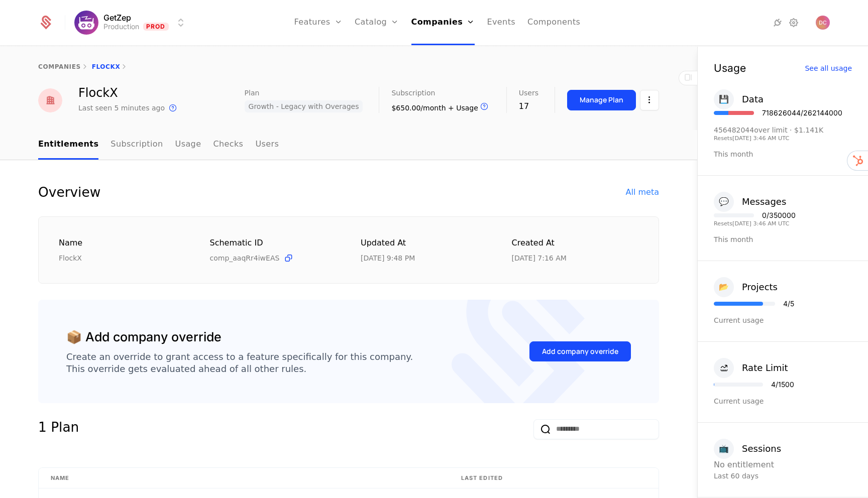 This screenshot has height=498, width=868. What do you see at coordinates (777, 23) in the screenshot?
I see `a: Integrations` at bounding box center [777, 23].